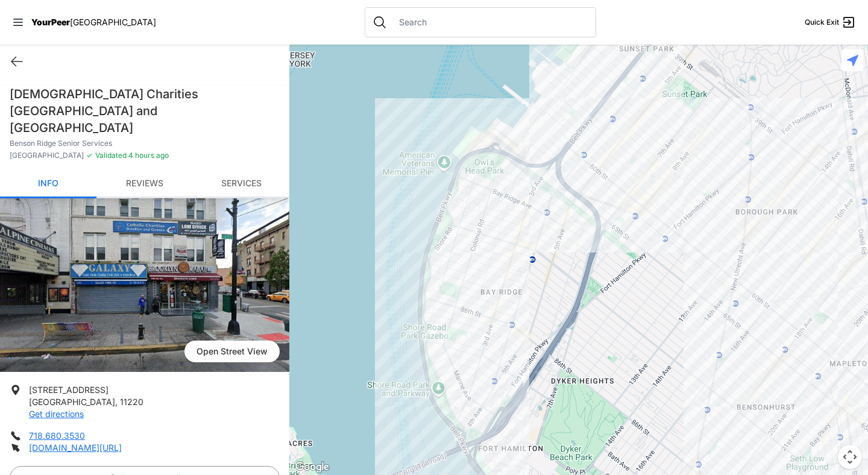  Describe the element at coordinates (144, 144) in the screenshot. I see `p: Benson Ridge Senior Services` at that location.